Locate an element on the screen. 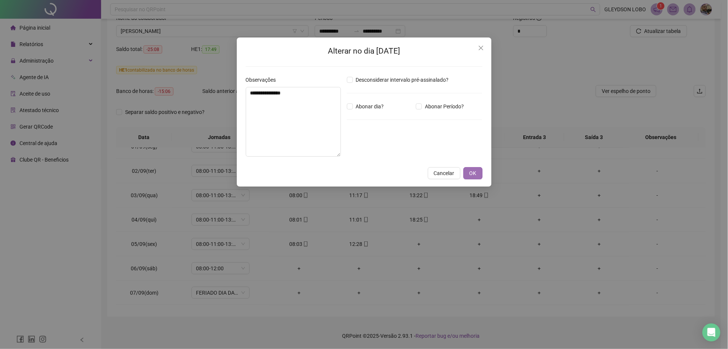 This screenshot has width=728, height=349. span: close is located at coordinates (481, 48).